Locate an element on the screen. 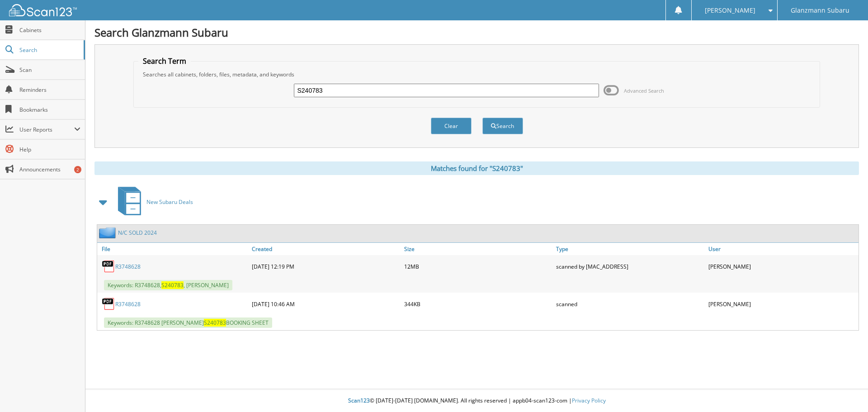 The height and width of the screenshot is (412, 868). div: Matches found for "S240783" is located at coordinates (477, 168).